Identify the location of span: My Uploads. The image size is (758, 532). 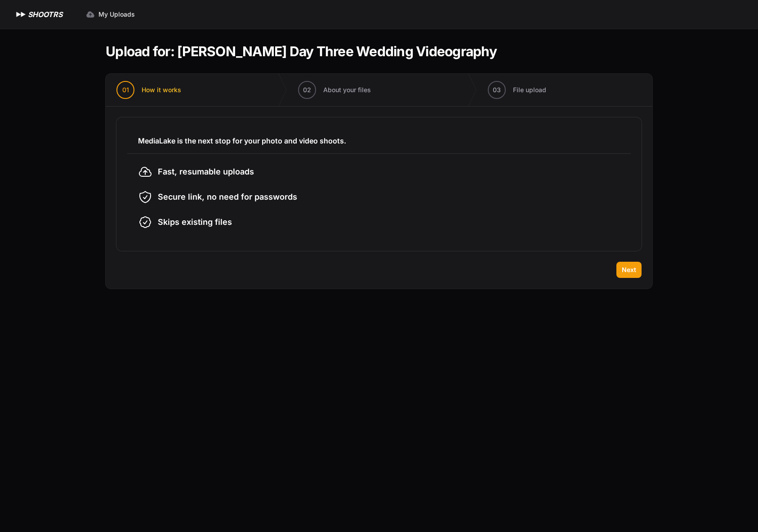
(117, 14).